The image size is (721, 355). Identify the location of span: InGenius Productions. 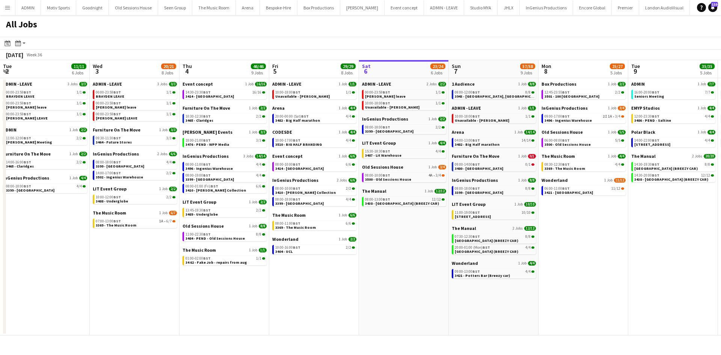
(564, 108).